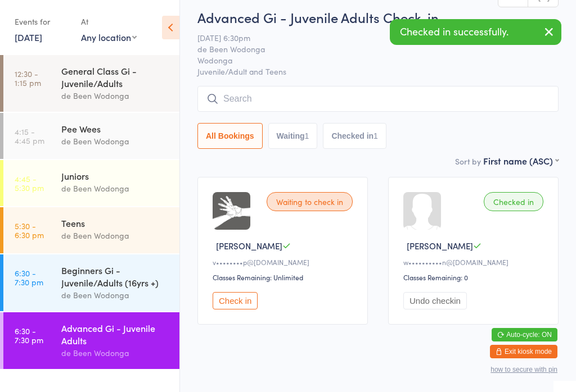 This screenshot has width=576, height=392. What do you see at coordinates (293, 136) in the screenshot?
I see `button: Waiting1` at bounding box center [293, 136].